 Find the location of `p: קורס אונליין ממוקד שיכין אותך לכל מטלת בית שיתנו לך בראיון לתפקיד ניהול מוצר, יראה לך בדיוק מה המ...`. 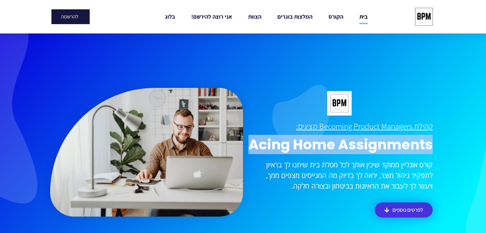

p: קורס אונליין ממוקד שיכין אותך לכל מטלת בית שיתנו לך בראיון לתפקיד ניהול מוצר, יראה לך בדיוק מה המ... is located at coordinates (340, 175).